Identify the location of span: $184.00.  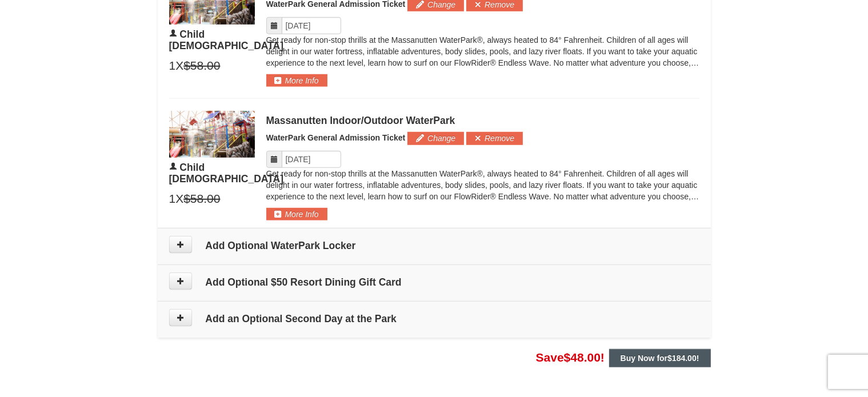
(682, 359).